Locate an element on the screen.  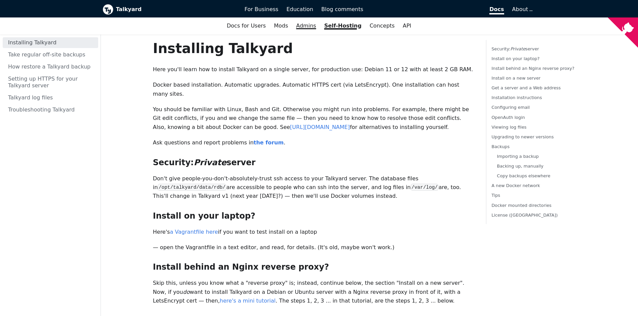
span: About is located at coordinates (522, 9).